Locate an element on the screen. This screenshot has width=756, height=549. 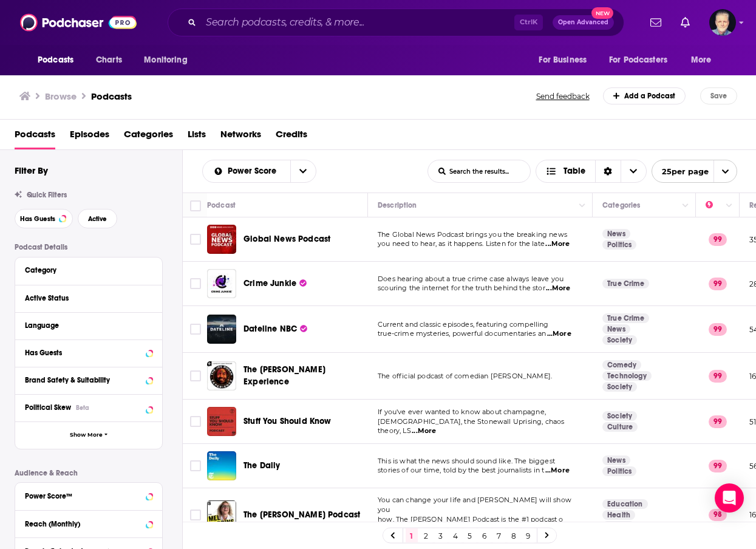
a: Networks is located at coordinates (240, 137).